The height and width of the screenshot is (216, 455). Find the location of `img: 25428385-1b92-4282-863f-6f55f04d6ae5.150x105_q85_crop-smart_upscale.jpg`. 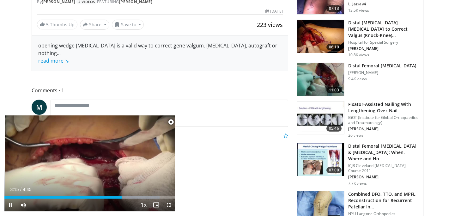

img: 25428385-1b92-4282-863f-6f55f04d6ae5.150x105_q85_crop-smart_upscale.jpg is located at coordinates (321, 79).